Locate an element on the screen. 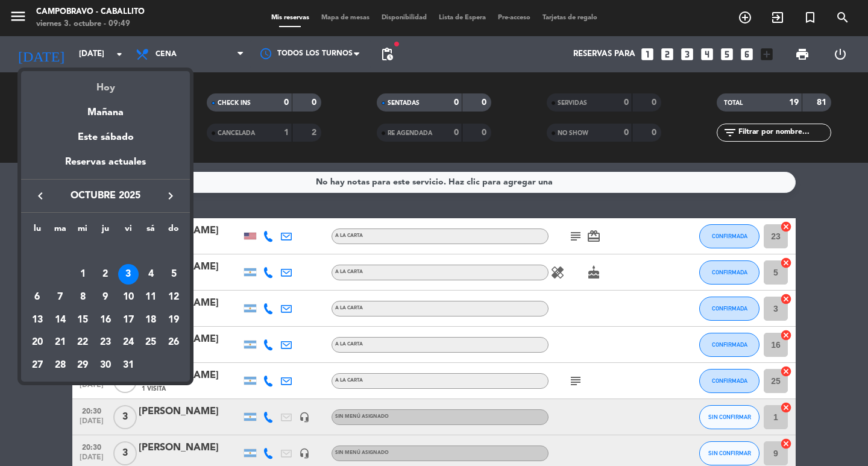  div: 10 is located at coordinates (128, 297).